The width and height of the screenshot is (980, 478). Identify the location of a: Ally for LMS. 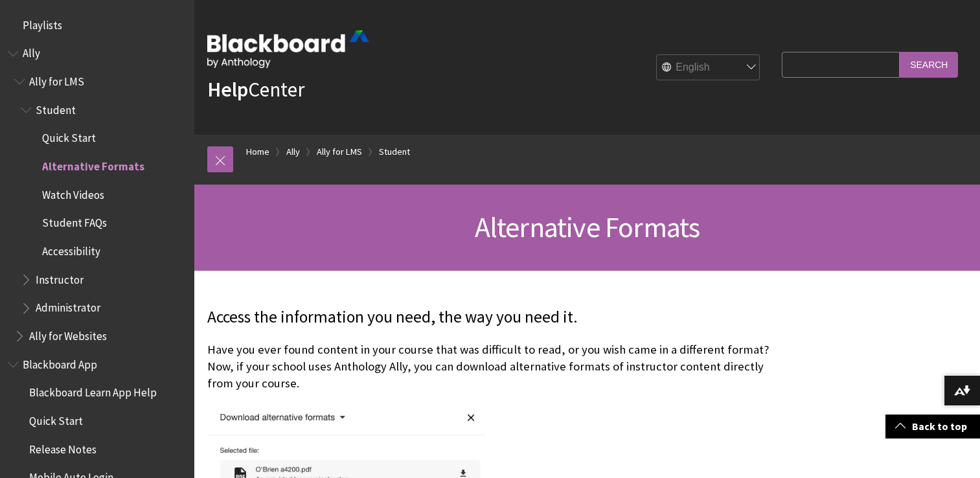
(340, 152).